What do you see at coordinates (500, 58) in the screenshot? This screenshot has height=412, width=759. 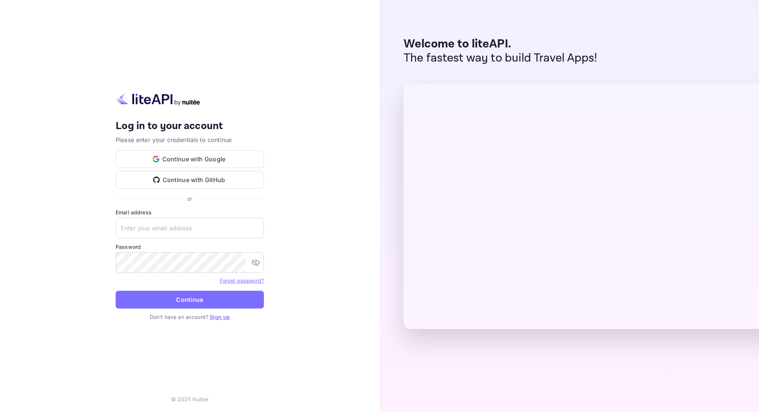 I see `p: The fastest way to build Travel Apps!` at bounding box center [500, 58].